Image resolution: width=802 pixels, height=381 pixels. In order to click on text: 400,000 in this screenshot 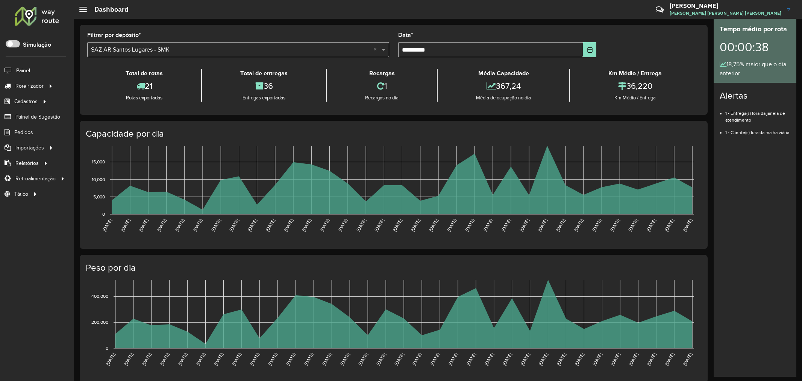, I will do `click(100, 296)`.